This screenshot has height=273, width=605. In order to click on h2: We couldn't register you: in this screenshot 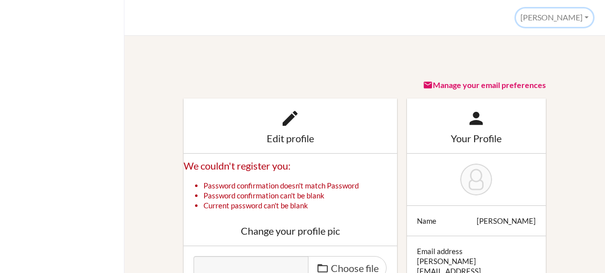, I will do `click(290, 166)`.